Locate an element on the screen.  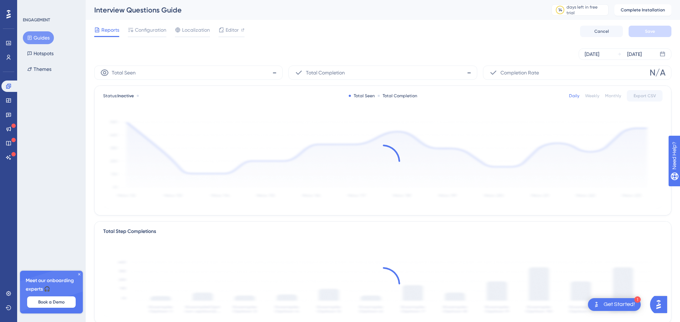
button: Cancel is located at coordinates (601, 31).